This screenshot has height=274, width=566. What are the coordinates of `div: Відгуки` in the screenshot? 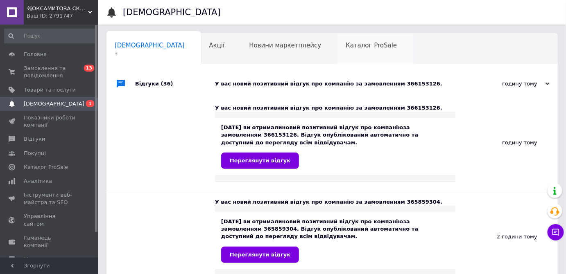 It's located at (175, 84).